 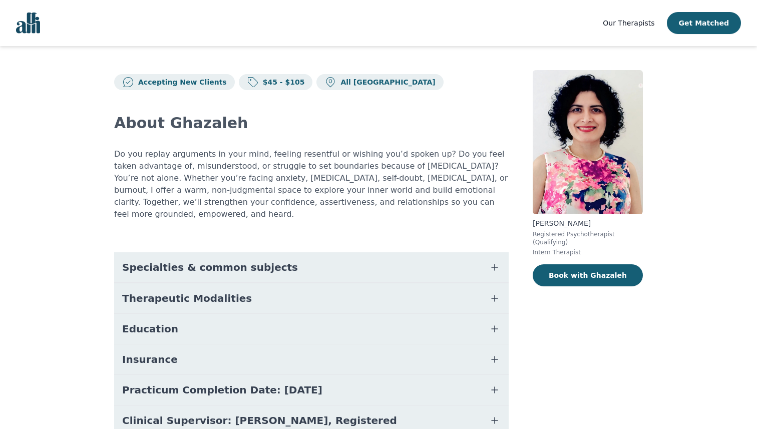 I want to click on p: $45 - $105, so click(x=282, y=82).